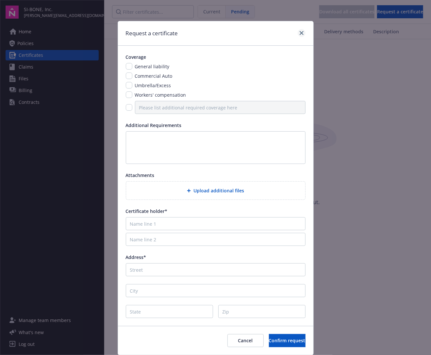  Describe the element at coordinates (216, 270) in the screenshot. I see `input: Street` at that location.